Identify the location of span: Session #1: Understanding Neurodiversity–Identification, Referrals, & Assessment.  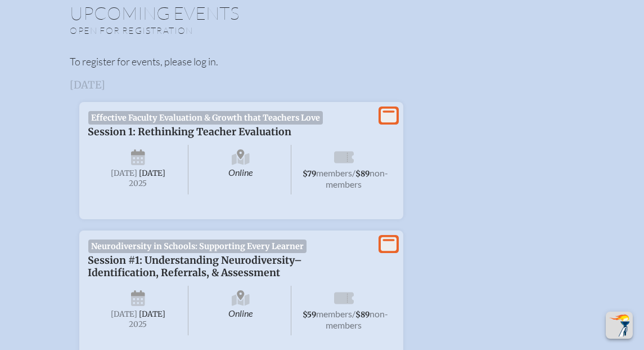
(195, 267).